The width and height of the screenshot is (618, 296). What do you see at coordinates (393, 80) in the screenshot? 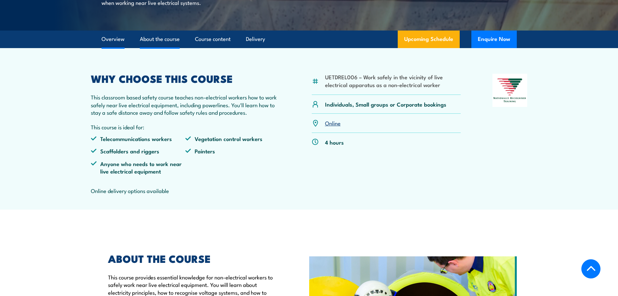
I see `li: UETDREL006 – Work safely in the vicinity of live electrical apparatus as a non-electrical worker` at bounding box center [393, 80].